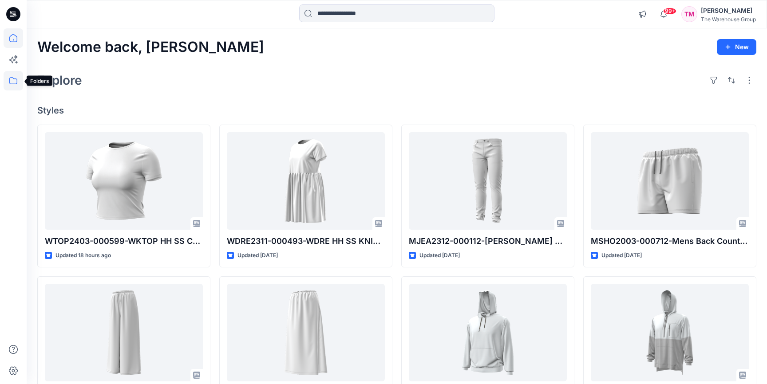  Describe the element at coordinates (83, 256) in the screenshot. I see `p: Updated 18 hours ago` at that location.